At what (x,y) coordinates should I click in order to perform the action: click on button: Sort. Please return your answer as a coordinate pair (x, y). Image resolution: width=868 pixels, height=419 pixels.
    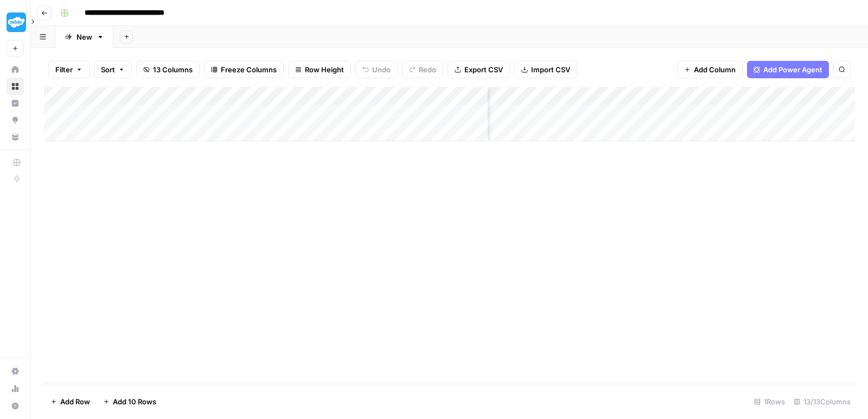
    Looking at the image, I should click on (113, 69).